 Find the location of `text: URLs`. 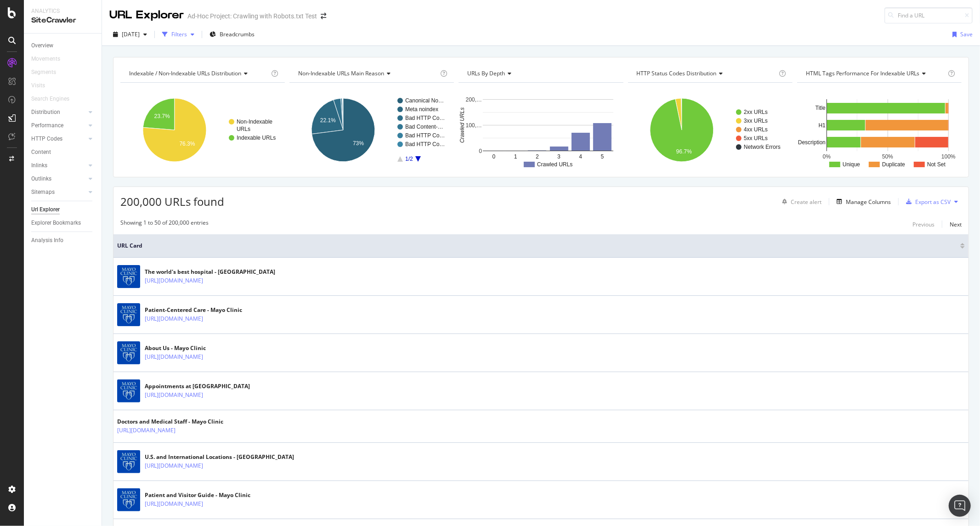

text: URLs is located at coordinates (244, 129).